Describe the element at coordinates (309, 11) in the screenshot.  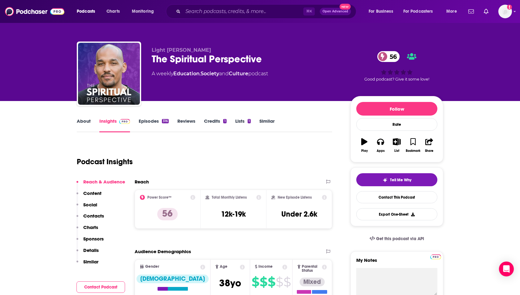
I see `span: ⌘ K` at that location.